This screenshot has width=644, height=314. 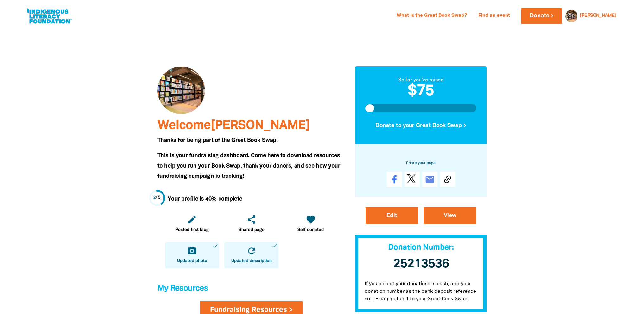 I want to click on a: email, so click(x=430, y=179).